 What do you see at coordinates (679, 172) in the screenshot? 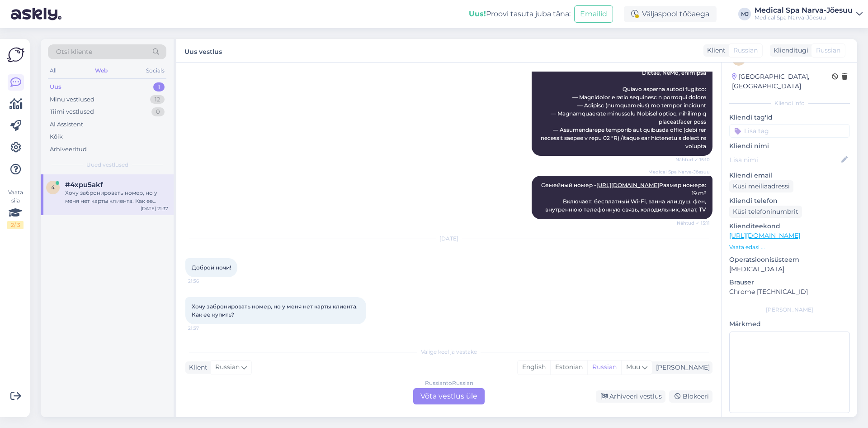
I see `span: Medical Spa Narva-Jõesuu` at bounding box center [679, 172].